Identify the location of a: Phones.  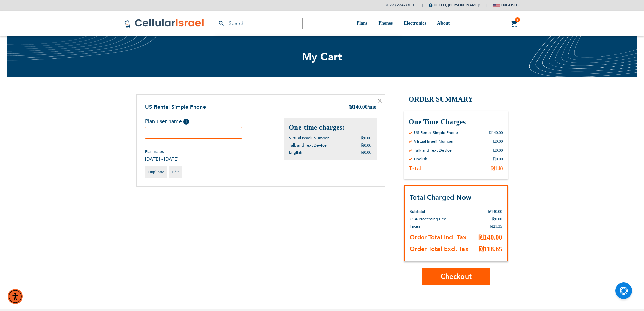
(386, 23).